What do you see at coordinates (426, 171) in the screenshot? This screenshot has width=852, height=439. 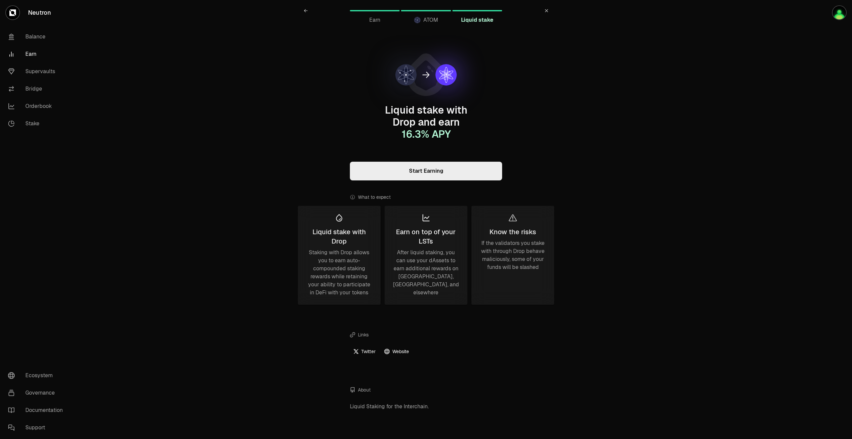 I see `a: Start Earning` at bounding box center [426, 171].